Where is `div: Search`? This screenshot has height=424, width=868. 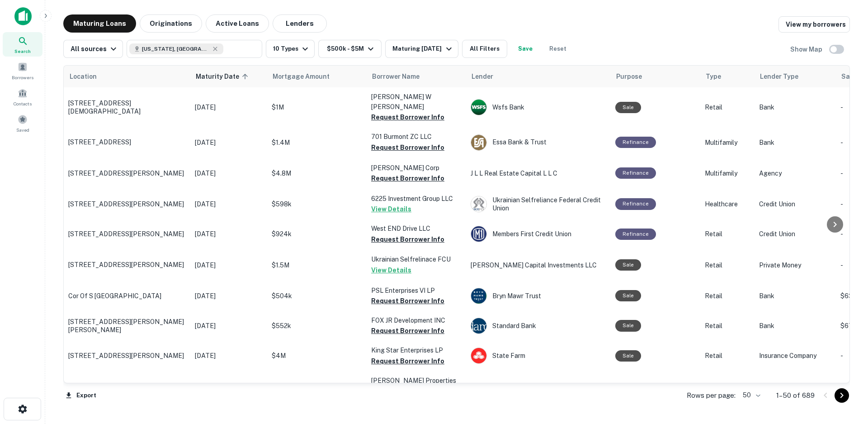 div: Search is located at coordinates (22, 45).